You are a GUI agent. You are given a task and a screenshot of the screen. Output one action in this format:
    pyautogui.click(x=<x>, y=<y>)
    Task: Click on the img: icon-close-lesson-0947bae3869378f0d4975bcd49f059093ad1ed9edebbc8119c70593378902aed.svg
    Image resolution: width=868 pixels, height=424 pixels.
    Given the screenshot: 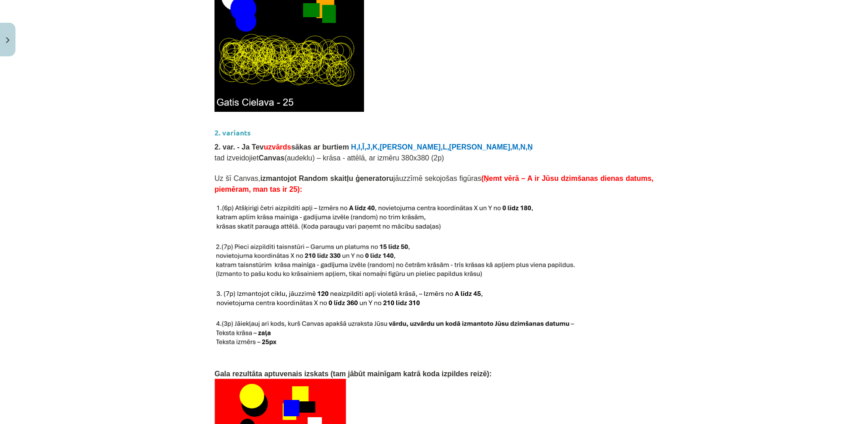 What is the action you would take?
    pyautogui.click(x=8, y=40)
    